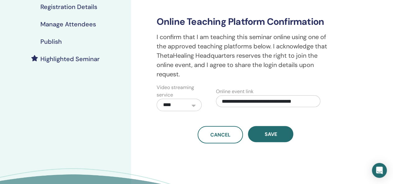 This screenshot has height=184, width=393. What do you see at coordinates (179, 91) in the screenshot?
I see `label: Video streaming service` at bounding box center [179, 91].